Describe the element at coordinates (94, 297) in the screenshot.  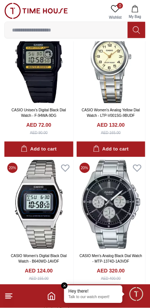
I see `p: Talk to our watch expert!` at that location.